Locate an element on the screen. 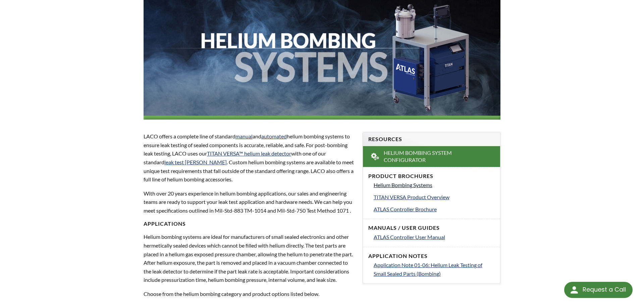 The width and height of the screenshot is (644, 302). h4: Product Brochures is located at coordinates (432, 176).